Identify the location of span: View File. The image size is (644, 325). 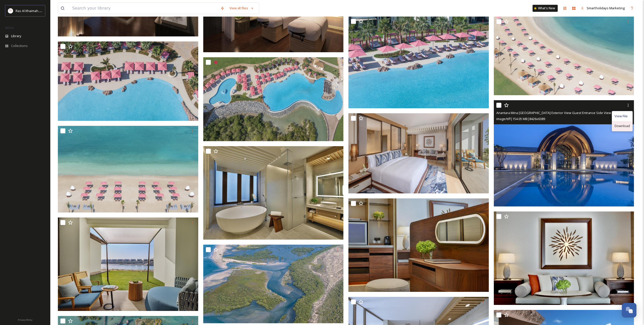
(621, 116).